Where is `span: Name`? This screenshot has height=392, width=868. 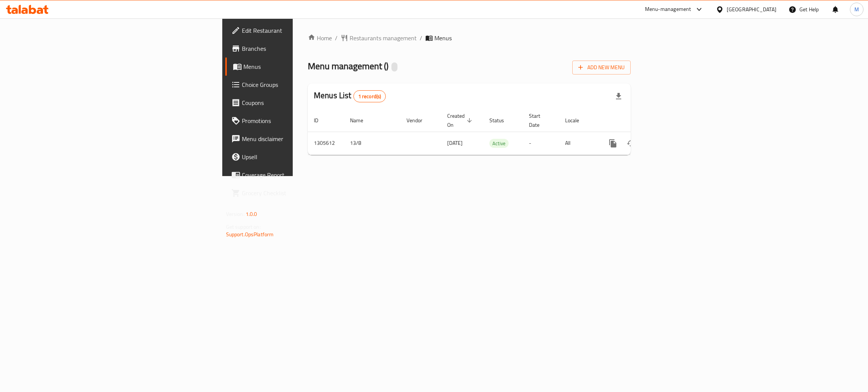 span: Name is located at coordinates (361, 120).